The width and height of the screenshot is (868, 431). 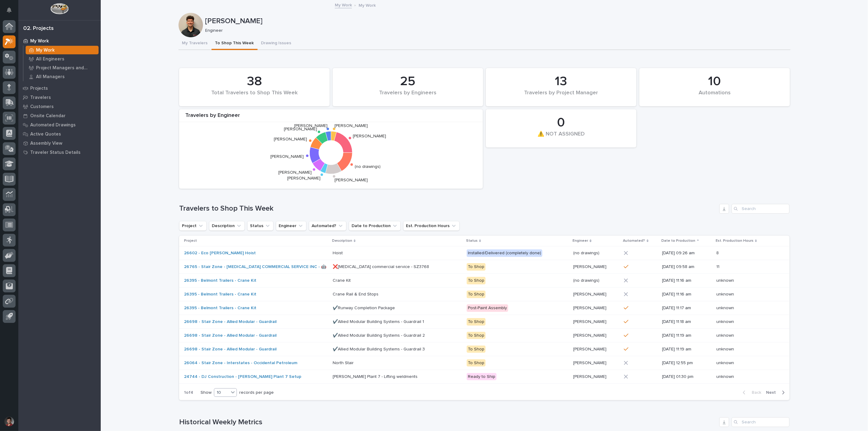 What do you see at coordinates (234, 44) in the screenshot?
I see `button: To Shop This Week` at bounding box center [234, 44].